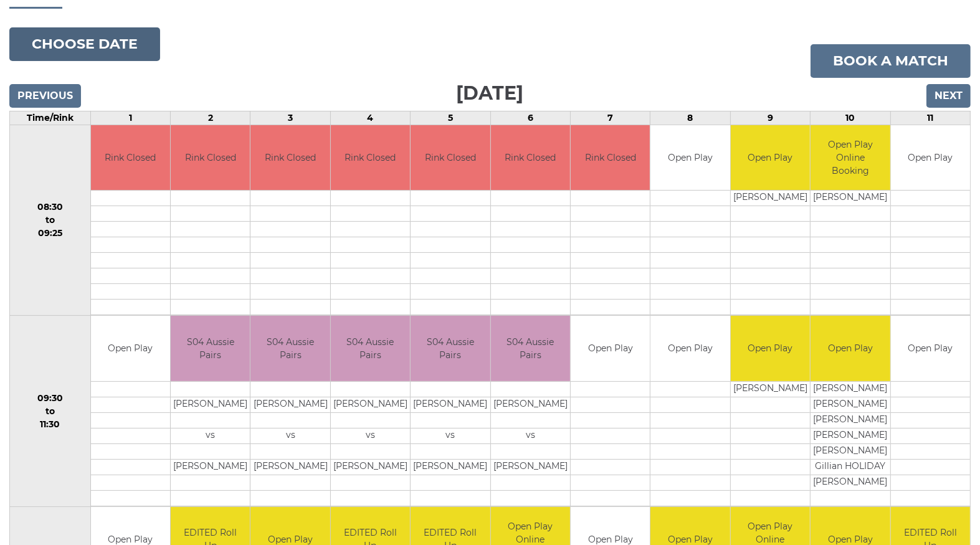 The height and width of the screenshot is (545, 980). What do you see at coordinates (84, 44) in the screenshot?
I see `button: Choose date` at bounding box center [84, 44].